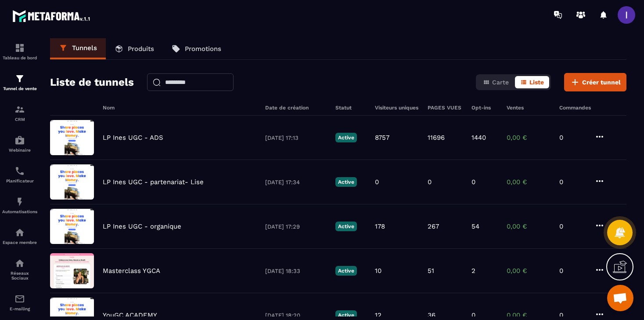 Image resolution: width=644 pixels, height=320 pixels. Describe the element at coordinates (532, 82) in the screenshot. I see `button: Liste` at that location.